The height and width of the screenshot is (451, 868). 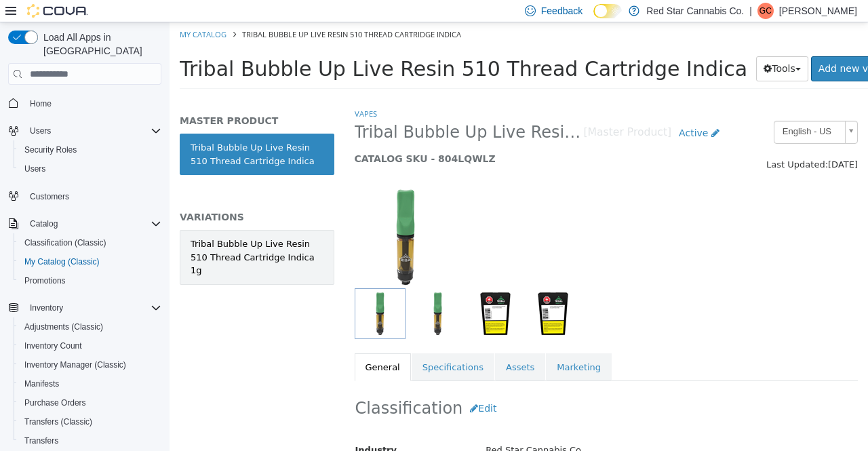 I want to click on a: Add new variation, so click(x=692, y=46).